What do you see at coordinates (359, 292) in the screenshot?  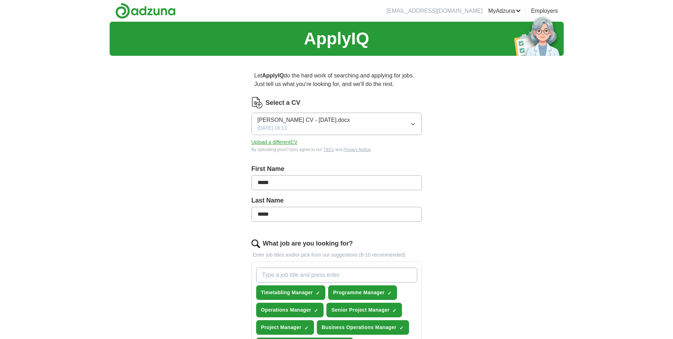 I see `span: Programme Manager` at bounding box center [359, 292].